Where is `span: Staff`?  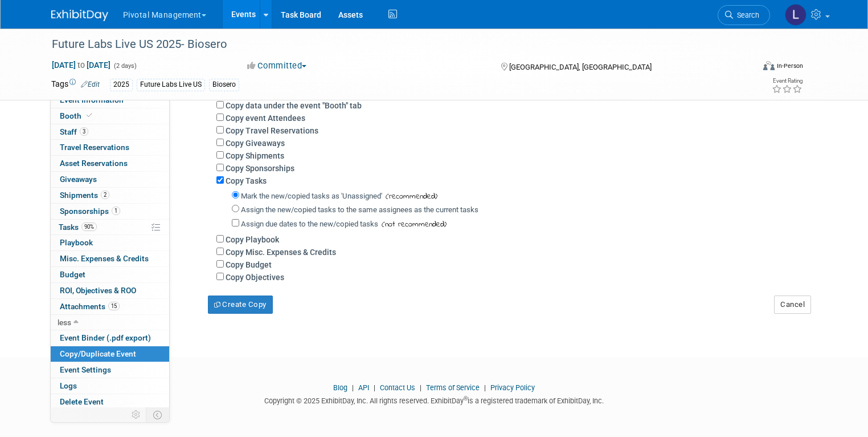 span: Staff is located at coordinates (74, 132).